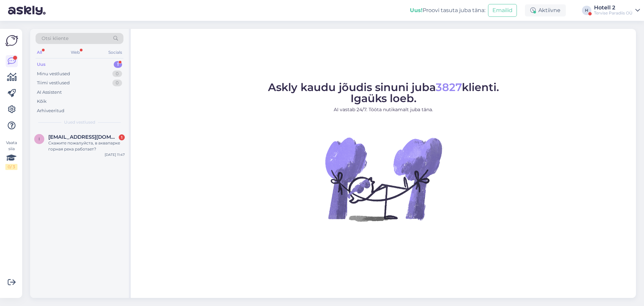  Describe the element at coordinates (503, 10) in the screenshot. I see `button: Emailid` at that location.